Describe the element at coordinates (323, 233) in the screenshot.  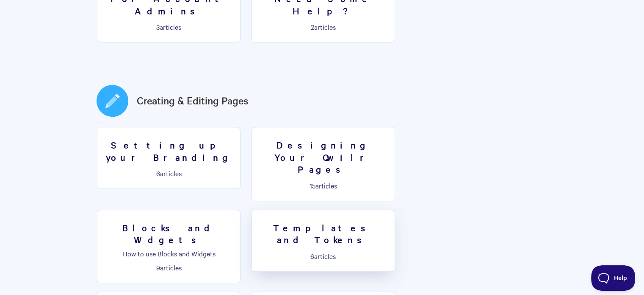
I see `h3: Templates and Tokens` at that location.